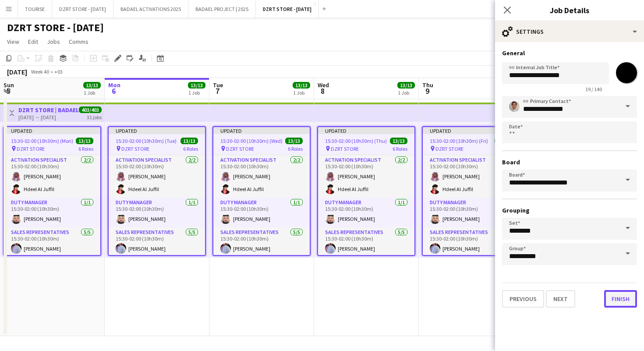  I want to click on span: 15:30-02:00 (10h30m) (Tue), so click(146, 141).